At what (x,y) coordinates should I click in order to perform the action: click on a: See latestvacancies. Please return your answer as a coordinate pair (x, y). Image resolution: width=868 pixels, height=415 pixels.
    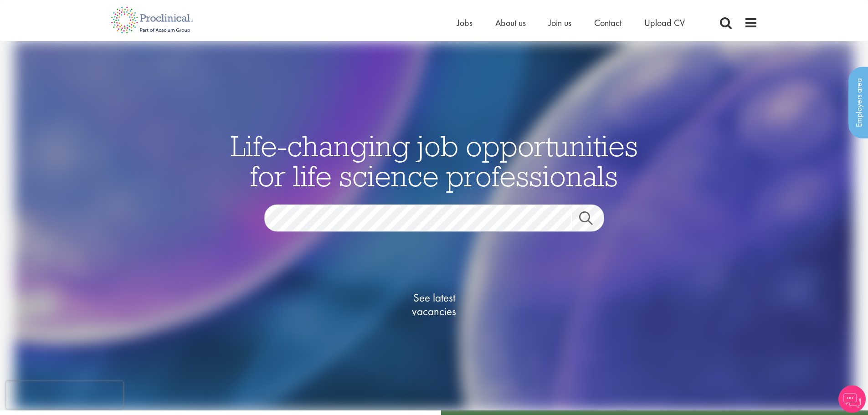
    Looking at the image, I should click on (434, 305).